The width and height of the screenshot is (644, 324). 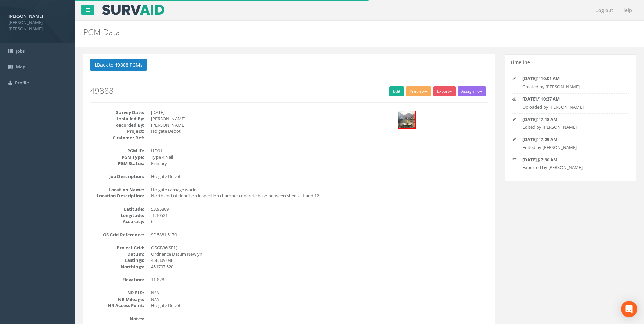 I want to click on dt: Elevation:, so click(x=117, y=280).